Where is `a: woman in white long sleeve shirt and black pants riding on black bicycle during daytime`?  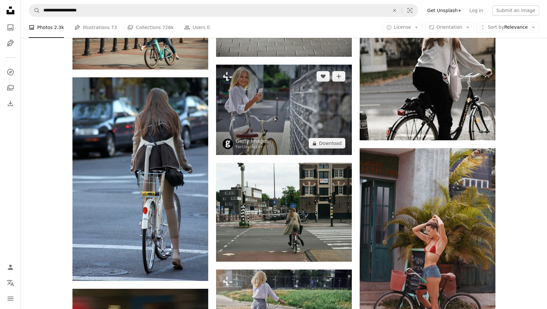
a: woman in white long sleeve shirt and black pants riding on black bicycle during daytime is located at coordinates (427, 38).